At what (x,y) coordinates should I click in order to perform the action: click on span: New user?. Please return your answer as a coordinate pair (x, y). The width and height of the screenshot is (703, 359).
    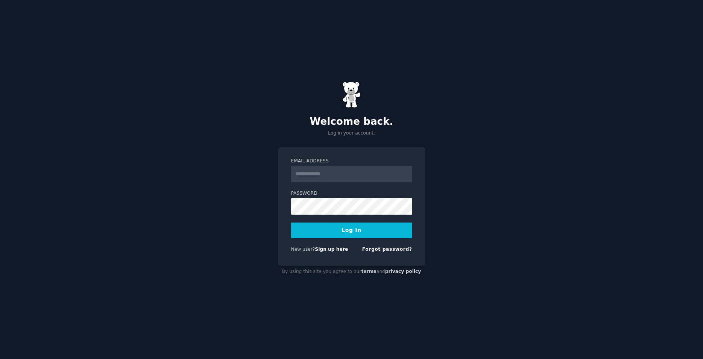
    Looking at the image, I should click on (303, 249).